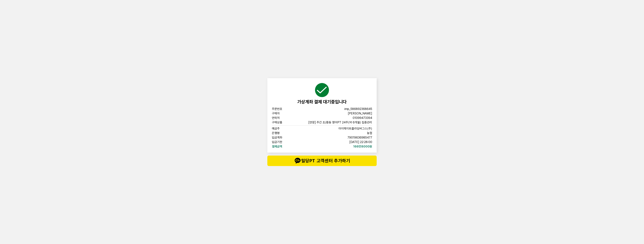  What do you see at coordinates (284, 142) in the screenshot?
I see `span: 입금기한` at bounding box center [284, 142].